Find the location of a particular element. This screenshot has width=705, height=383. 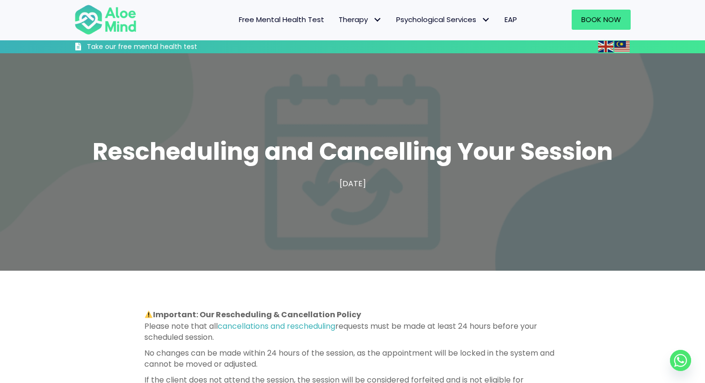

img: en is located at coordinates (605, 47).